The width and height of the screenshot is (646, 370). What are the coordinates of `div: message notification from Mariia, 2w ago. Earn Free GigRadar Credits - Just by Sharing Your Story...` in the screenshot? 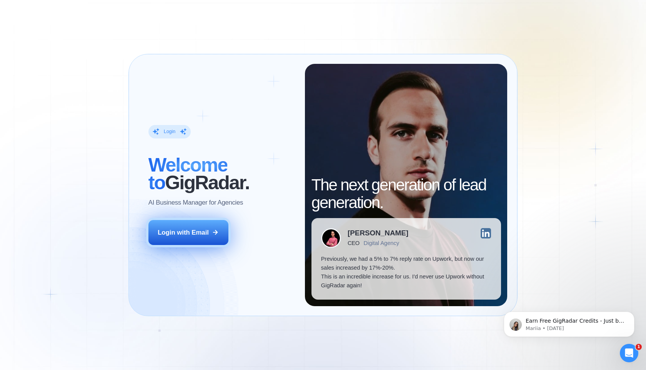 It's located at (77, 29).